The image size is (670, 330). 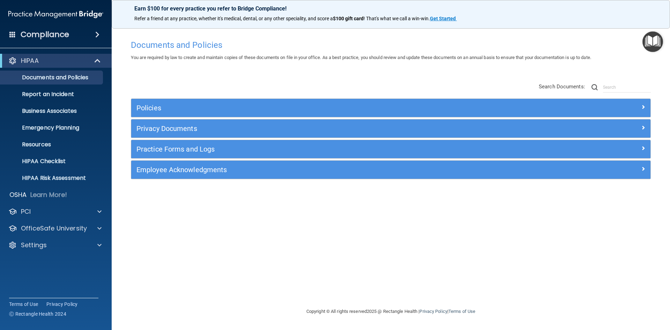 What do you see at coordinates (38, 314) in the screenshot?
I see `span: Ⓒ Rectangle Health 2024` at bounding box center [38, 314].